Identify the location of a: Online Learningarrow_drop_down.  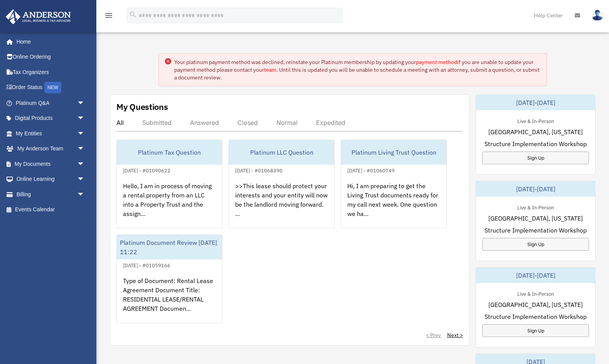
(51, 179).